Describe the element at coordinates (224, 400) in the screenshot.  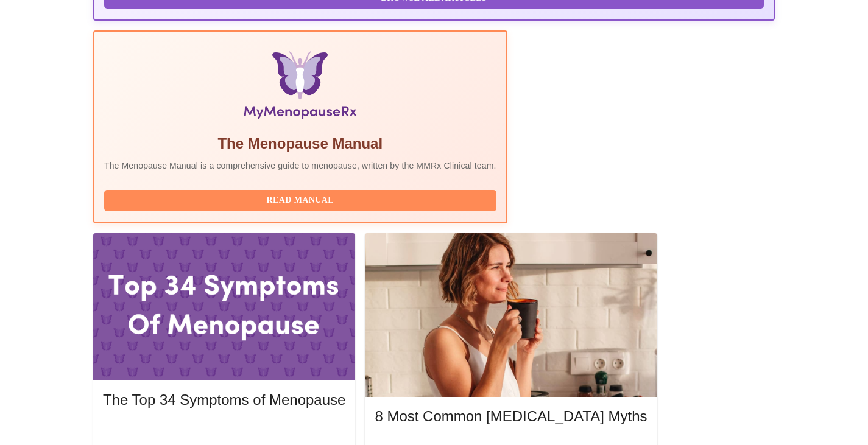
I see `h5: The Top 34 Symptoms of Menopause` at that location.